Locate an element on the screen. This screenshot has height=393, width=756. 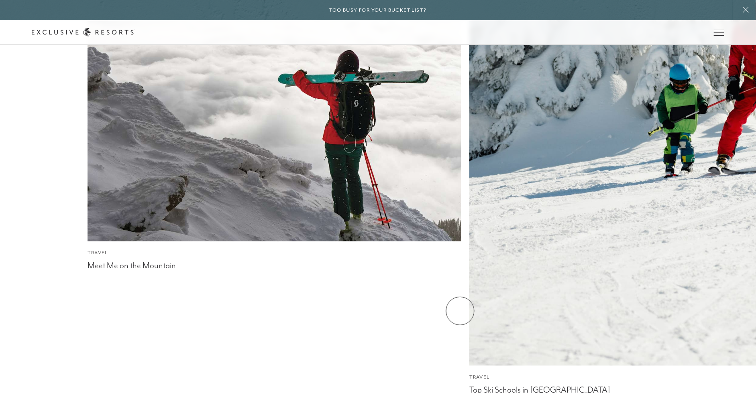
div: Meet Me on the Mountain is located at coordinates (274, 265).